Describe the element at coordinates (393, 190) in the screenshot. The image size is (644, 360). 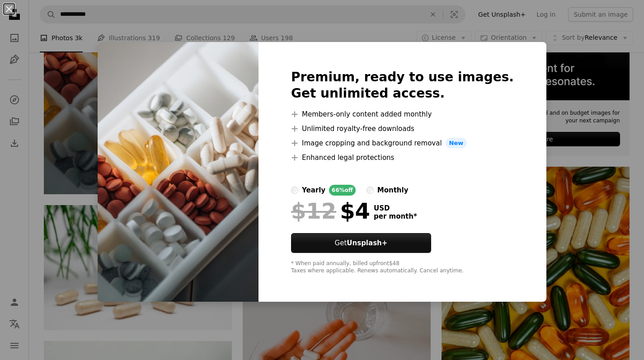
I see `div: monthly` at that location.